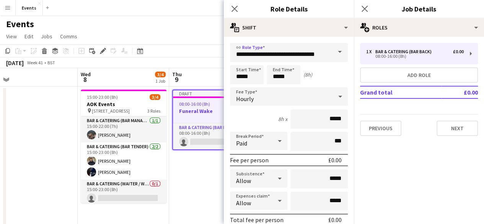 This screenshot has width=484, height=224. Describe the element at coordinates (29, 8) in the screenshot. I see `button: Events` at that location.